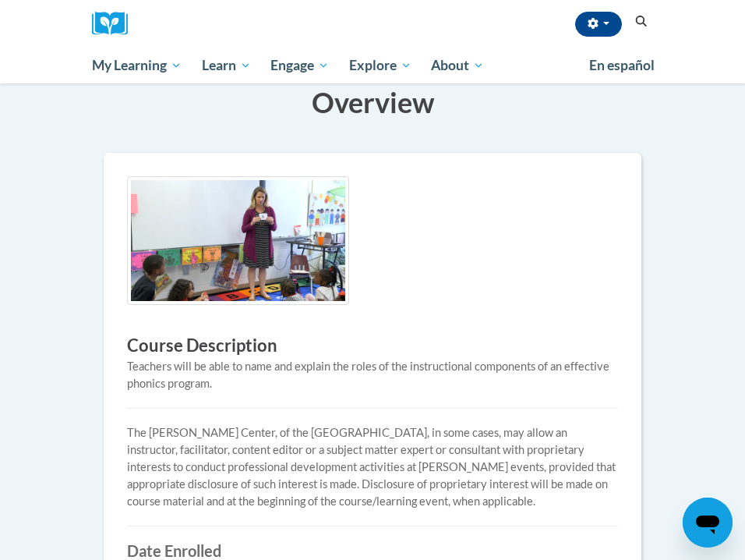  Describe the element at coordinates (622, 65) in the screenshot. I see `span: En español` at that location.